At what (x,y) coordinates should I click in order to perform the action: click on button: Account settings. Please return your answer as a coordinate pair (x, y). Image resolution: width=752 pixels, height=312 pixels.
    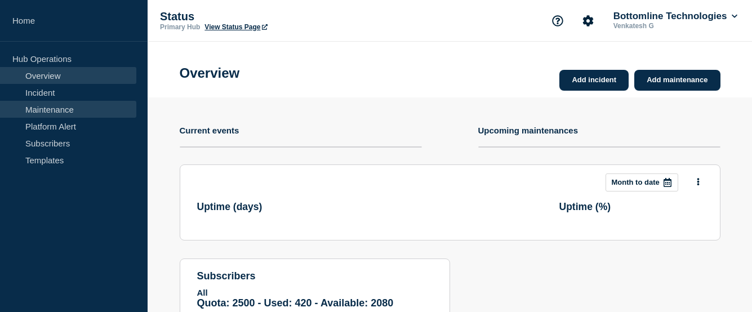
    Looking at the image, I should click on (588, 21).